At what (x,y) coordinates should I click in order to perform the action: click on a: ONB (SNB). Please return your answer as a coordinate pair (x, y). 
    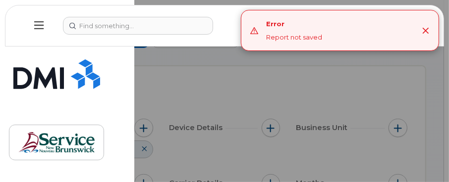
    Looking at the image, I should click on (57, 143).